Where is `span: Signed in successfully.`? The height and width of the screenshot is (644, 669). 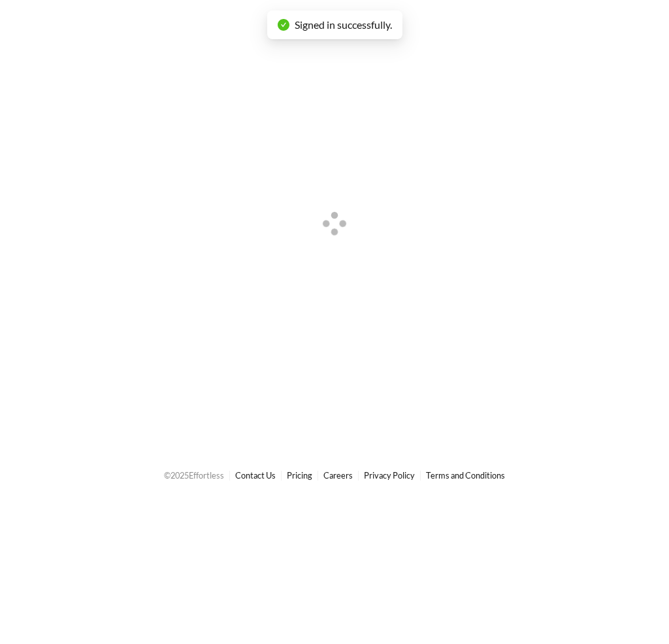
span: Signed in successfully. is located at coordinates (343, 24).